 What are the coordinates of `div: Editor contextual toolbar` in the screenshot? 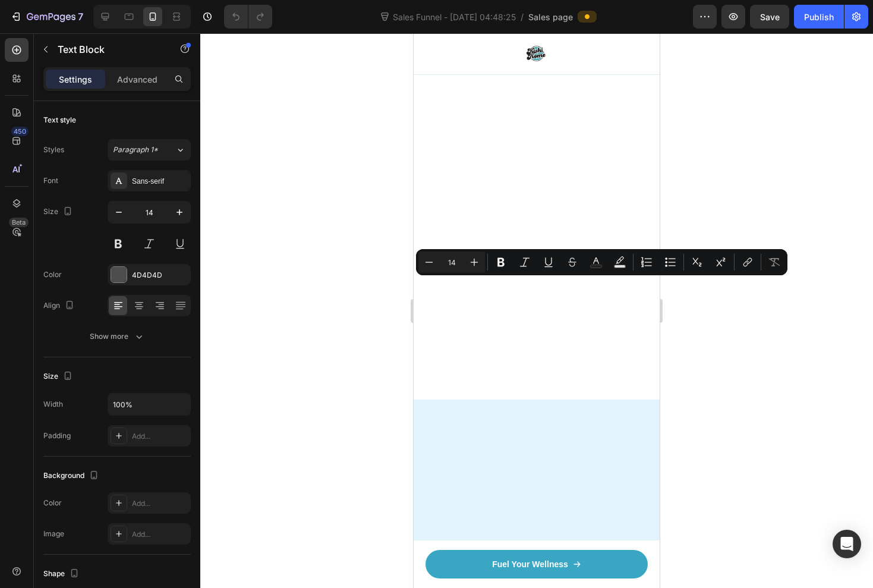 It's located at (601, 263).